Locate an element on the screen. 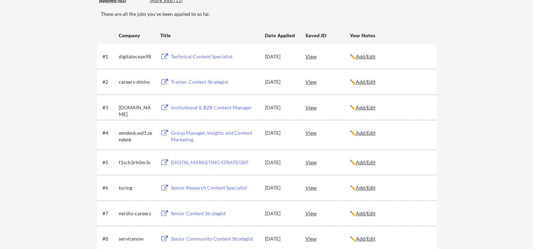 The height and width of the screenshot is (249, 533). div: #2 is located at coordinates (109, 82).